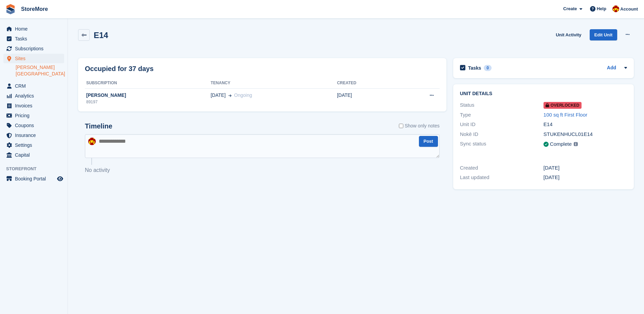 The image size is (644, 314). I want to click on img: stora-icon-8386f47178a22dfd0bd8f6a31ec36ba5ce8667c1dd55bd0f319d3a0aa187defe.svg, so click(11, 9).